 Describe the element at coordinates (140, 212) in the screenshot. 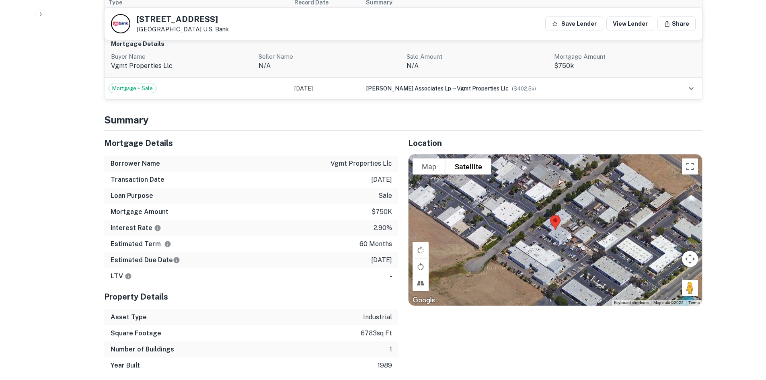

I see `h6: Mortgage Amount` at that location.